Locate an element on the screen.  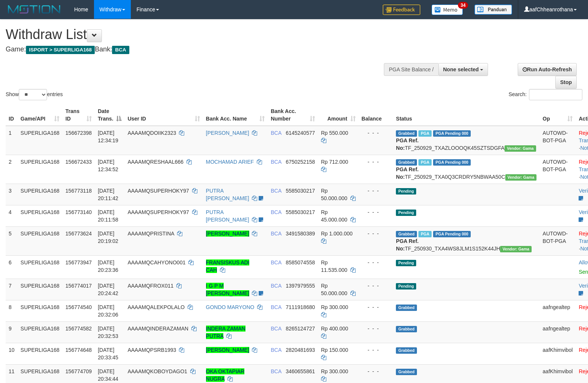
th: Balance is located at coordinates (376, 115).